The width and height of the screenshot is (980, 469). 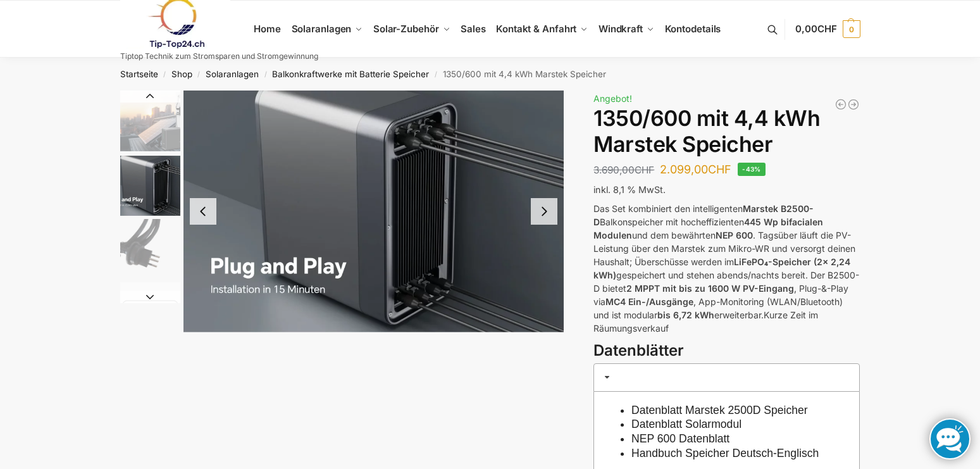 What do you see at coordinates (726, 131) in the screenshot?
I see `h1: 1350/600 mit 4,4 kWh Marstek Speicher` at bounding box center [726, 131].